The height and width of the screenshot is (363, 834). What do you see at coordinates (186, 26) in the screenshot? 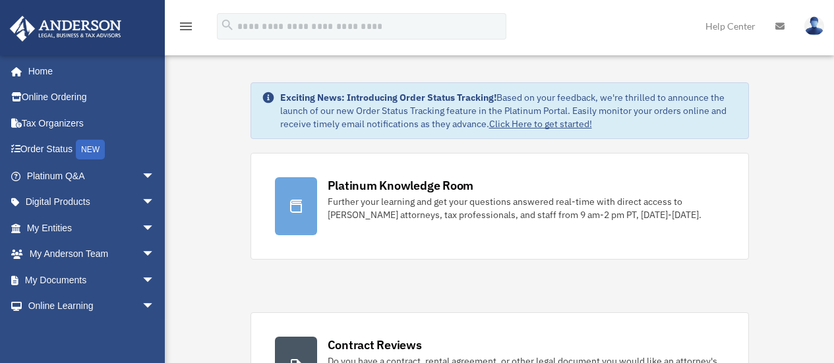
I see `i: menu` at bounding box center [186, 26].